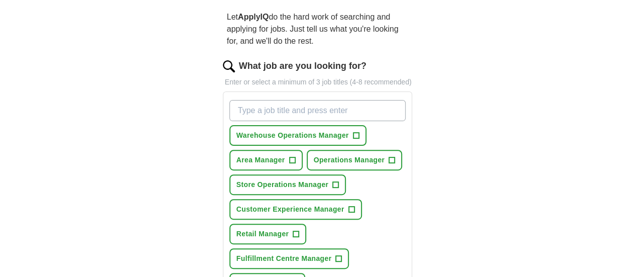 Image resolution: width=635 pixels, height=277 pixels. I want to click on p: Let do the hard work of searching and applying for jobs. Just tell us what you're looking for, an..., so click(318, 29).